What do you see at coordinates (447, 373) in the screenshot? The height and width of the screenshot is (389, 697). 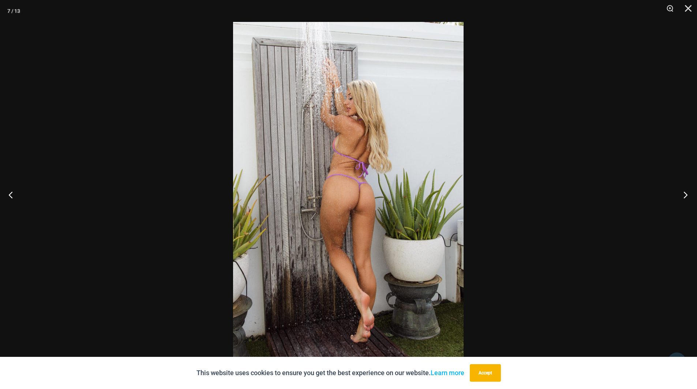 I see `a: Learn more` at bounding box center [447, 373].